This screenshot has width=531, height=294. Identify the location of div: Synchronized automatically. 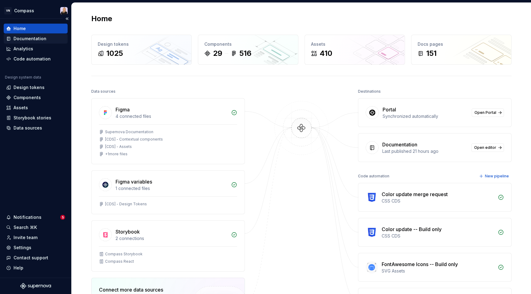
(425, 116).